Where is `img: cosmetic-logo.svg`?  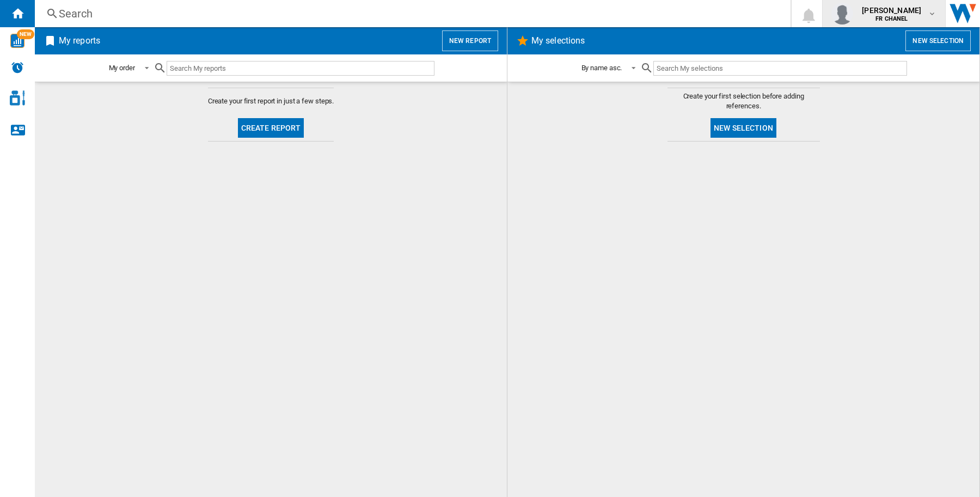
img: cosmetic-logo.svg is located at coordinates (17, 98).